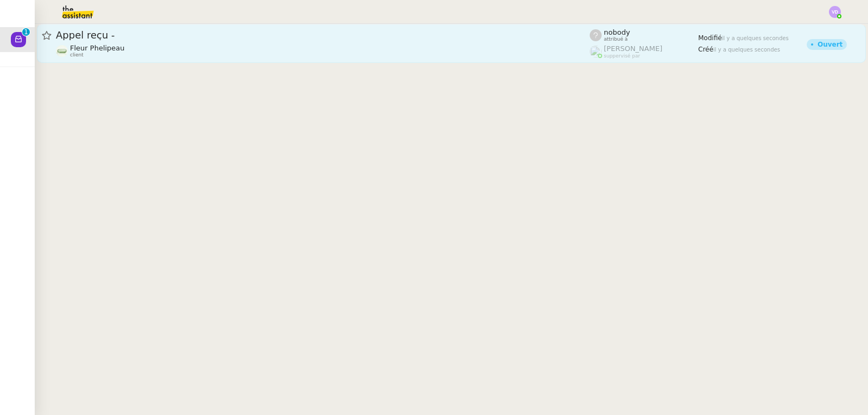  Describe the element at coordinates (644, 35) in the screenshot. I see `app-user-label: attribué à` at that location.